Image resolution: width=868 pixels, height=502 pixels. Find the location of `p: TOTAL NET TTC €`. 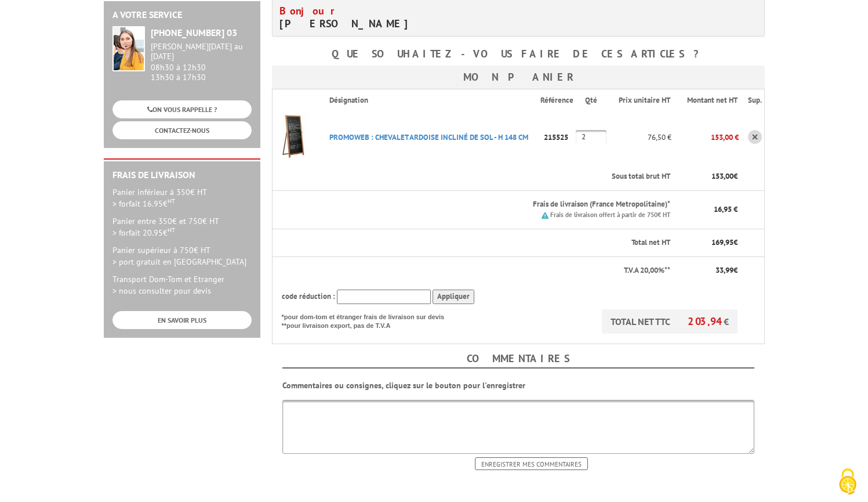

p: TOTAL NET TTC € is located at coordinates (670, 321).